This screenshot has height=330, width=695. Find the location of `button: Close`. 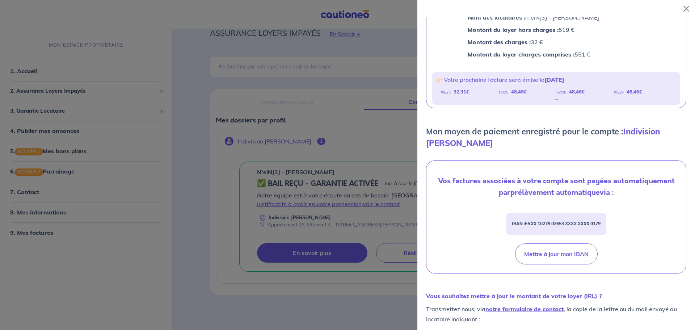

button: Close is located at coordinates (687, 9).